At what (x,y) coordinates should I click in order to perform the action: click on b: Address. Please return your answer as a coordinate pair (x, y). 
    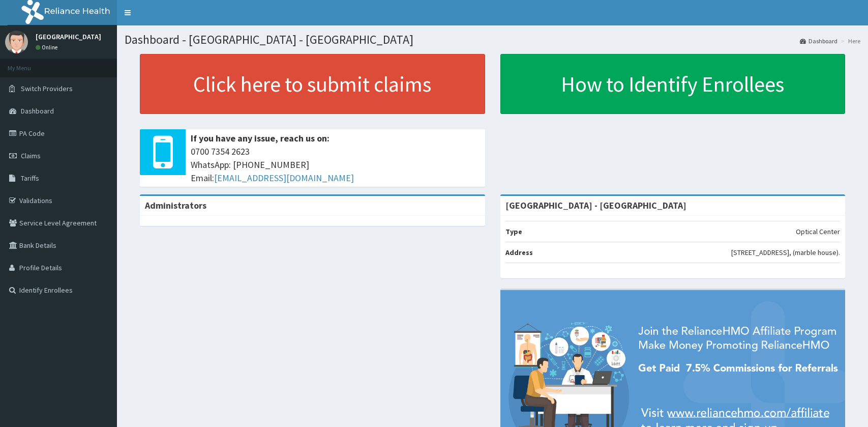
    Looking at the image, I should click on (520, 252).